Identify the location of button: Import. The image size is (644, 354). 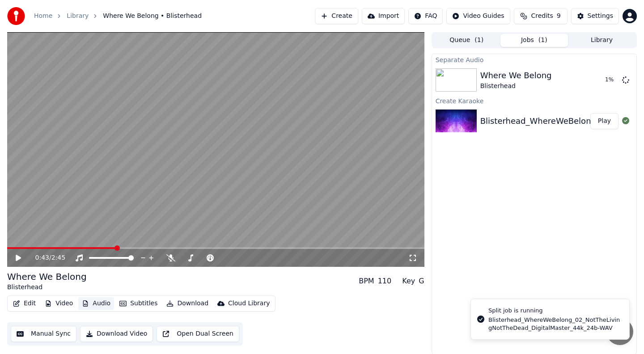
(383, 16).